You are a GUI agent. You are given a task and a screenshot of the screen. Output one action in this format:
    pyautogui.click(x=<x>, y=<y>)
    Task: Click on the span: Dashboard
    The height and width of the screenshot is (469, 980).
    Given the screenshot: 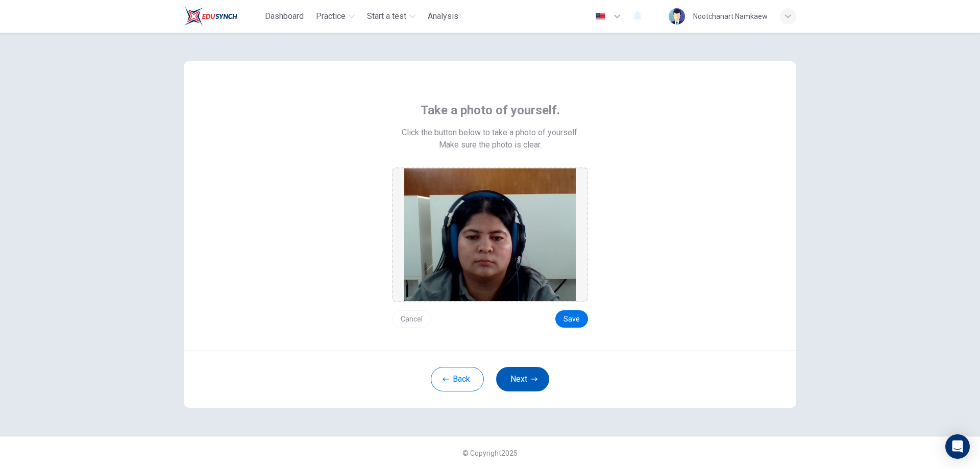 What is the action you would take?
    pyautogui.click(x=285, y=16)
    